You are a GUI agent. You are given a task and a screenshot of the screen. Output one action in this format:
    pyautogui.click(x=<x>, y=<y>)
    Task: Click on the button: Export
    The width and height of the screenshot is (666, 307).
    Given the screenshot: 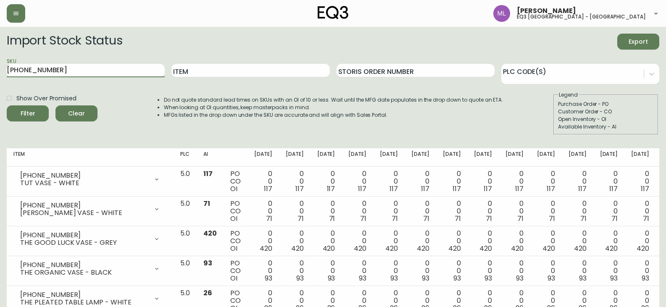 What is the action you would take?
    pyautogui.click(x=639, y=42)
    